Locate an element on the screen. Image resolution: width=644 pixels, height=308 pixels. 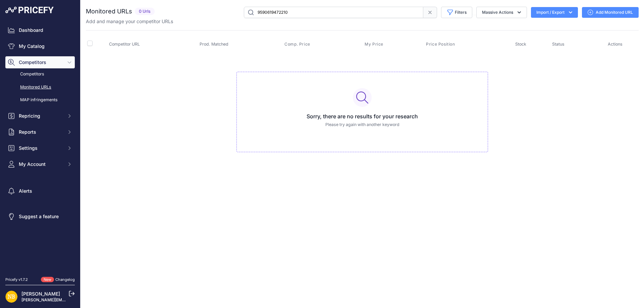
button: Comp. Price is located at coordinates (298, 44).